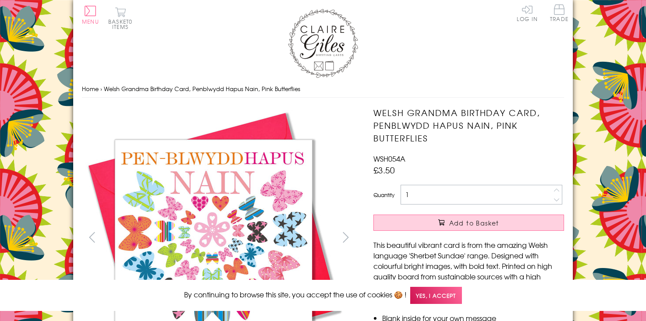  Describe the element at coordinates (90, 15) in the screenshot. I see `button: Menu` at that location.